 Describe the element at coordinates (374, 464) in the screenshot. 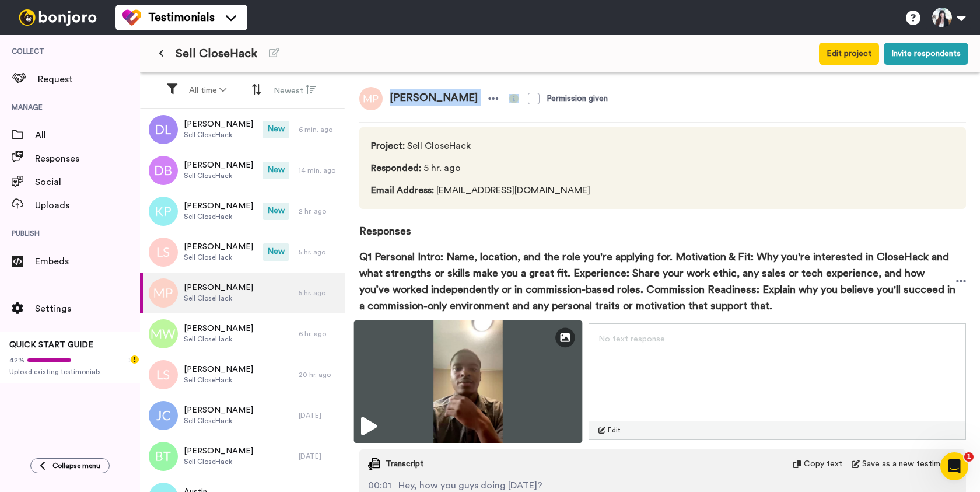

I see `img: transcript.svg` at that location.